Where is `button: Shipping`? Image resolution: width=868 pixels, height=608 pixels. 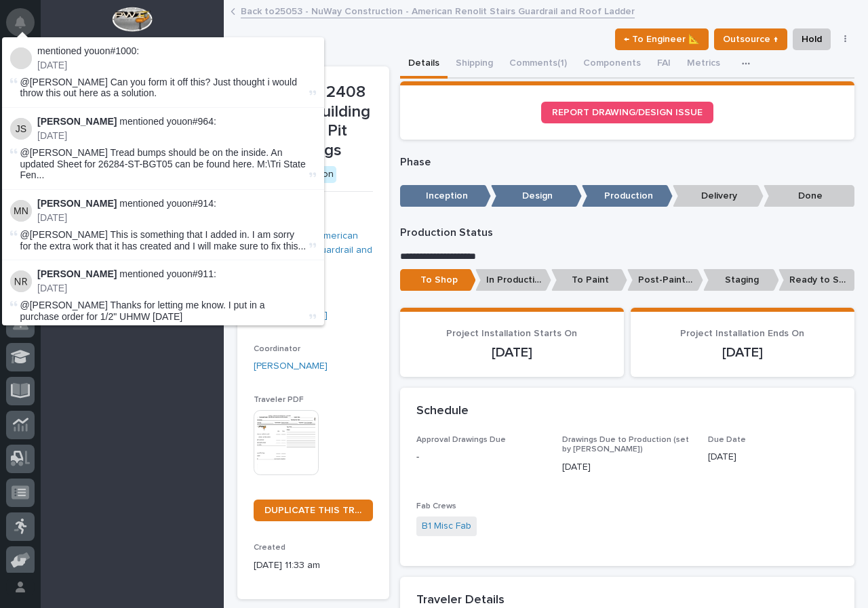
button: Shipping is located at coordinates (474, 64).